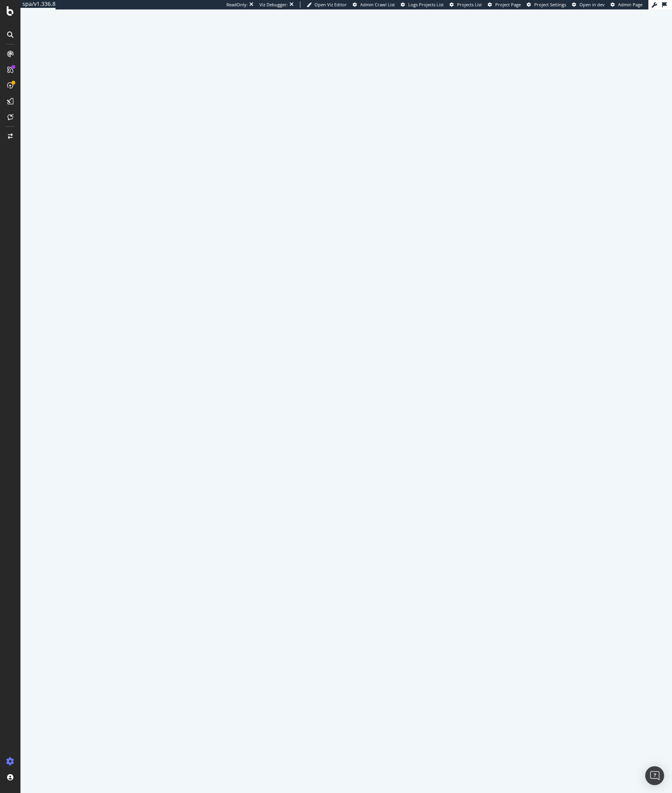 This screenshot has width=672, height=793. I want to click on span: Project Settings, so click(550, 5).